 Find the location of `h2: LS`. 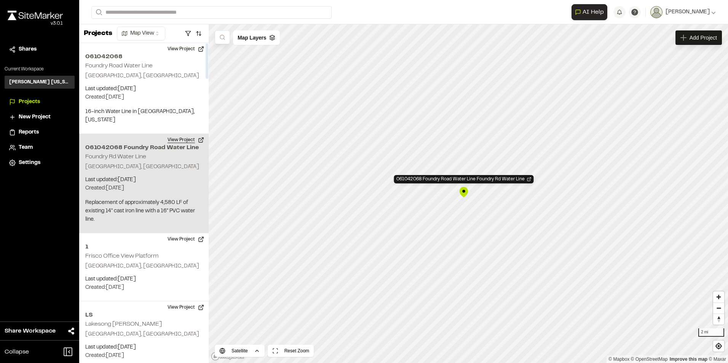

h2: LS is located at coordinates (144, 315).